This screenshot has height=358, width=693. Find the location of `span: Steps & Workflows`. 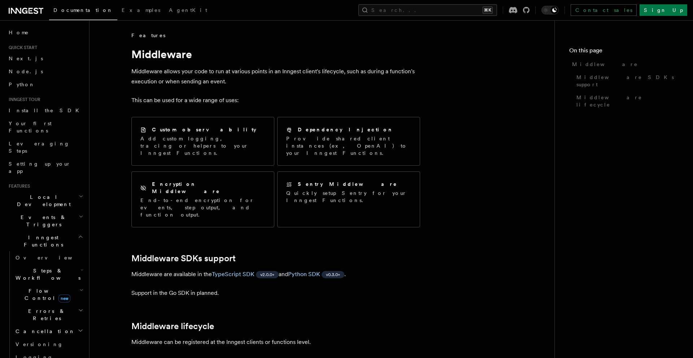

span: Steps & Workflows is located at coordinates (47, 274).